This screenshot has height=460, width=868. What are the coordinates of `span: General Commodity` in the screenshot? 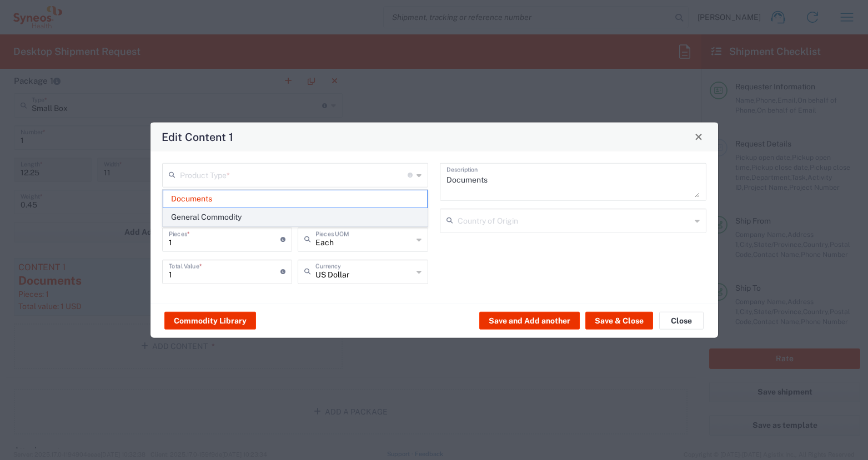 It's located at (296, 217).